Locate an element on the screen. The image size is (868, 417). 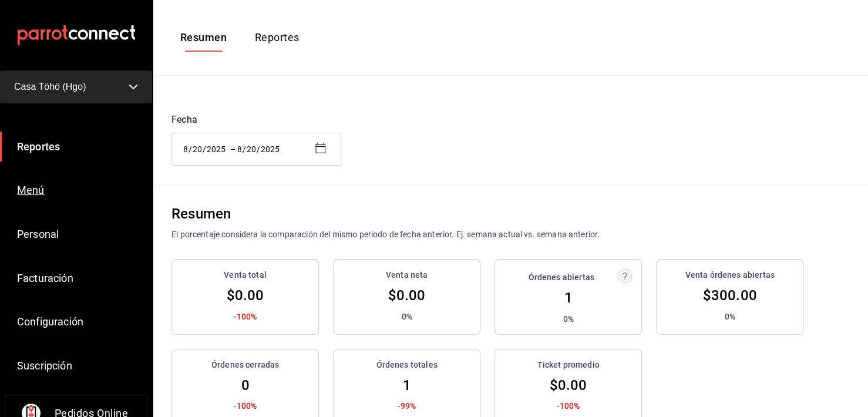
h3: Venta neta is located at coordinates (407, 275).